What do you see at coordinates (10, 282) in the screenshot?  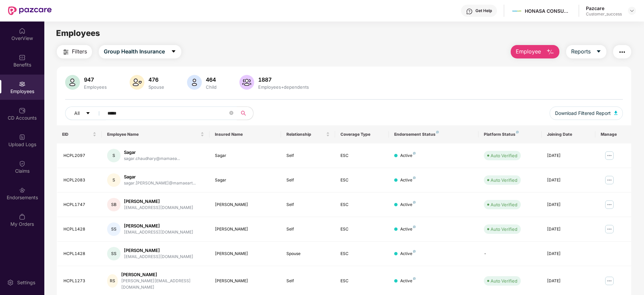 I see `img: svg+xml;base64,PHN2ZyBpZD0iU2V0dGluZy0yMHgyMCIgeG1sbnM9Imh0dHA6Ly93d3cudzMub3JnLzIwMDAvc3ZnIiB3aW...` at bounding box center [10, 282].